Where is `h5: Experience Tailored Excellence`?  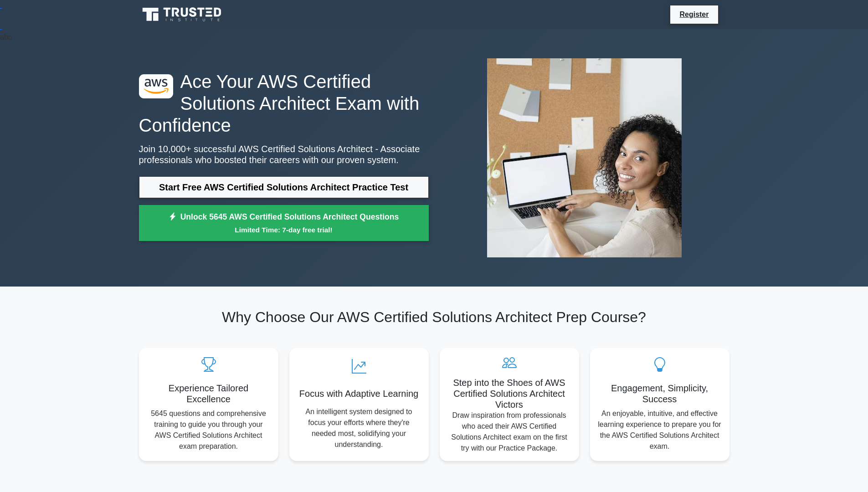 h5: Experience Tailored Excellence is located at coordinates (209, 393).